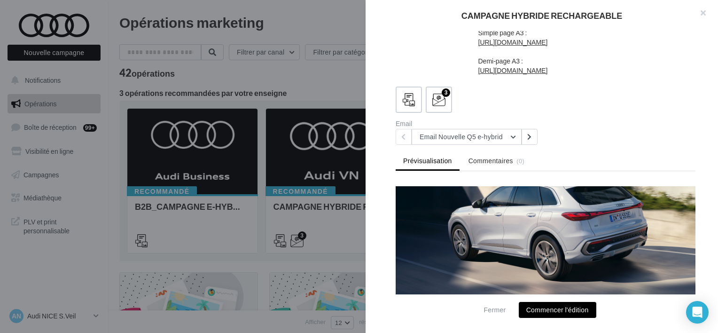 The image size is (718, 333). I want to click on span: Commentaires, so click(490, 161).